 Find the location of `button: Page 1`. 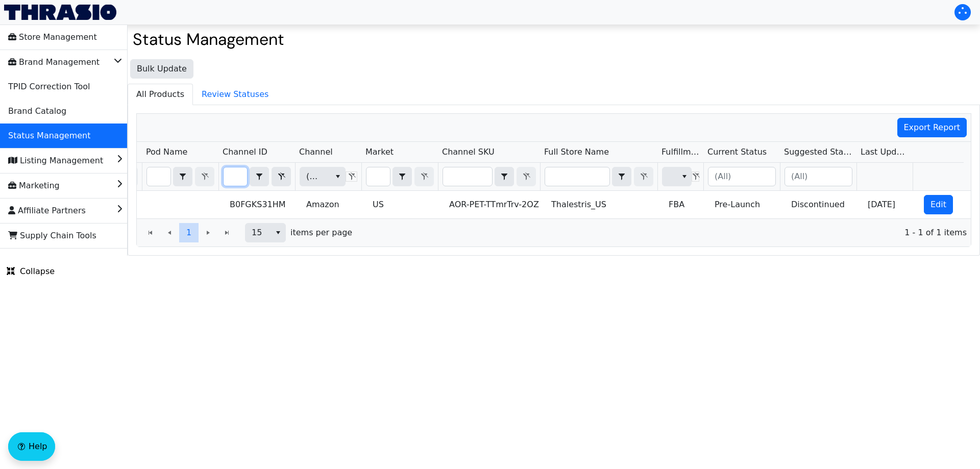

button: Page 1 is located at coordinates (189, 233).